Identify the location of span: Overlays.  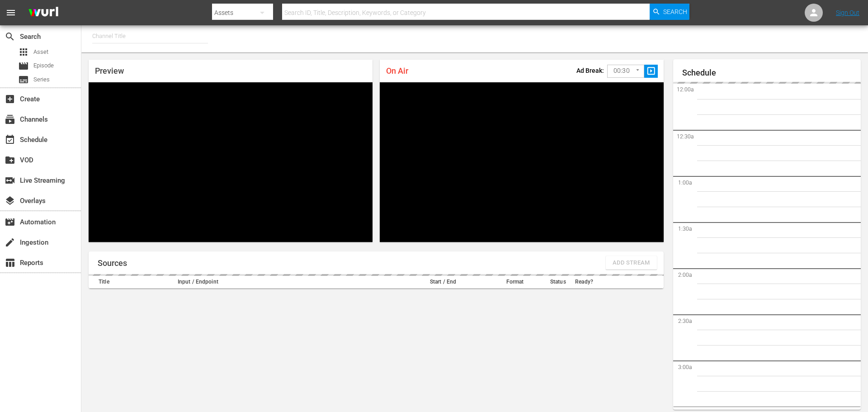
(10, 201).